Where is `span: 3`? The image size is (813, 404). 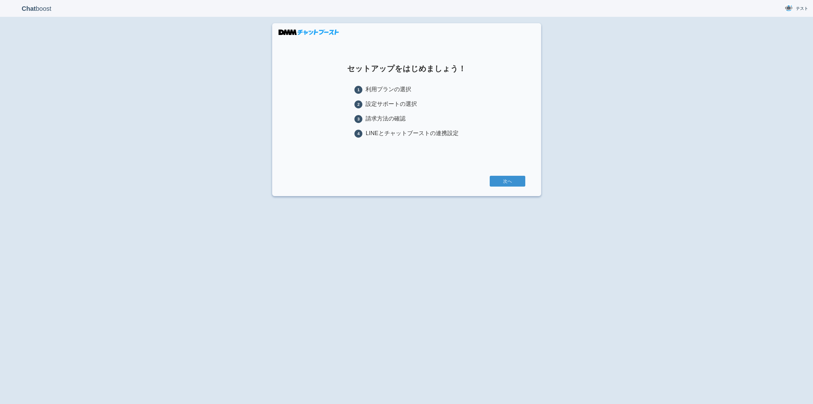
span: 3 is located at coordinates (358, 119).